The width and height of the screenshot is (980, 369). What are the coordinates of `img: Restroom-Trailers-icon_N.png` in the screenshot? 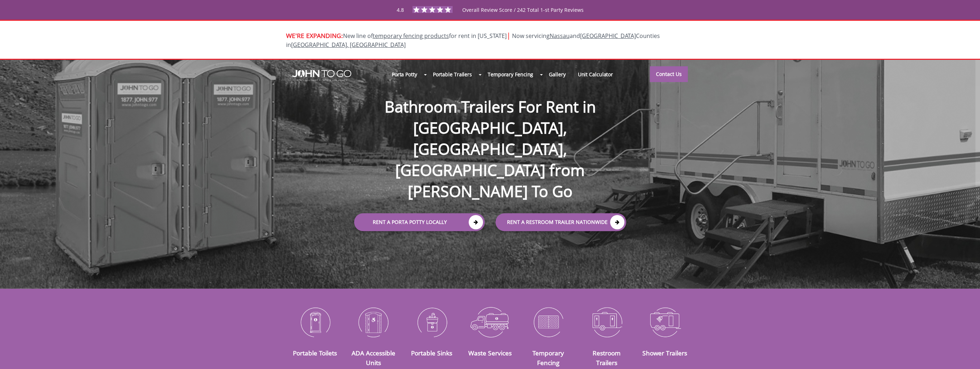 It's located at (607, 322).